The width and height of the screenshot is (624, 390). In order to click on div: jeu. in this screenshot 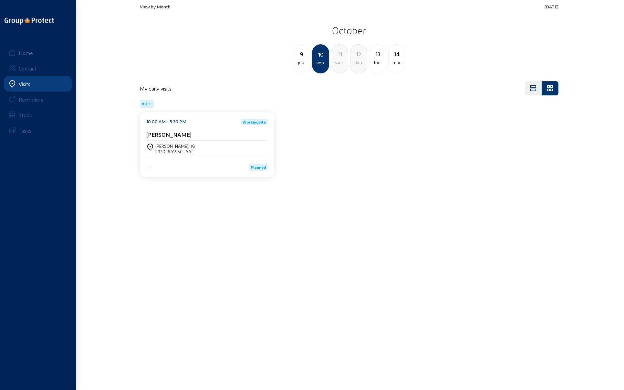, I will do `click(301, 62)`.